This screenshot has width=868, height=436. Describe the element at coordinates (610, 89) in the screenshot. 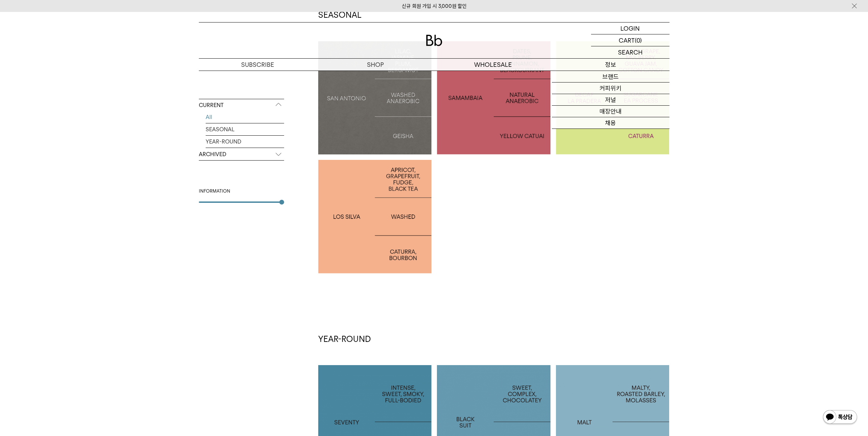

I see `a: 커피위키` at that location.